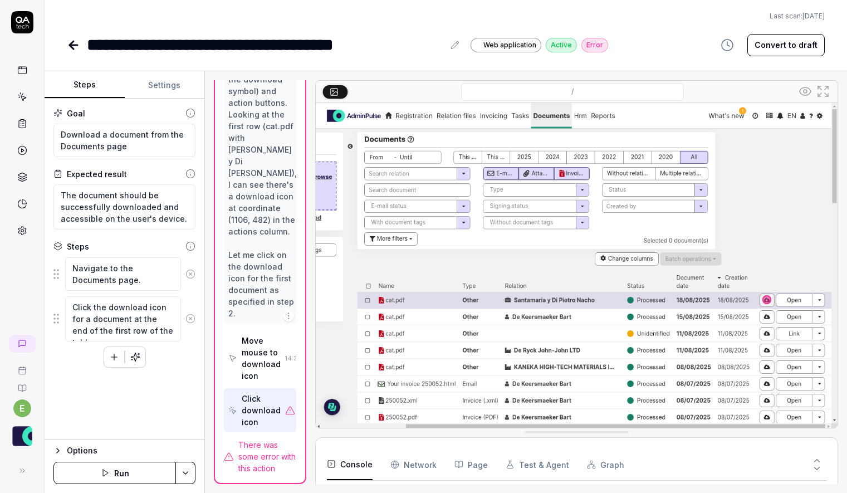  What do you see at coordinates (22, 408) in the screenshot?
I see `button: e` at bounding box center [22, 408].